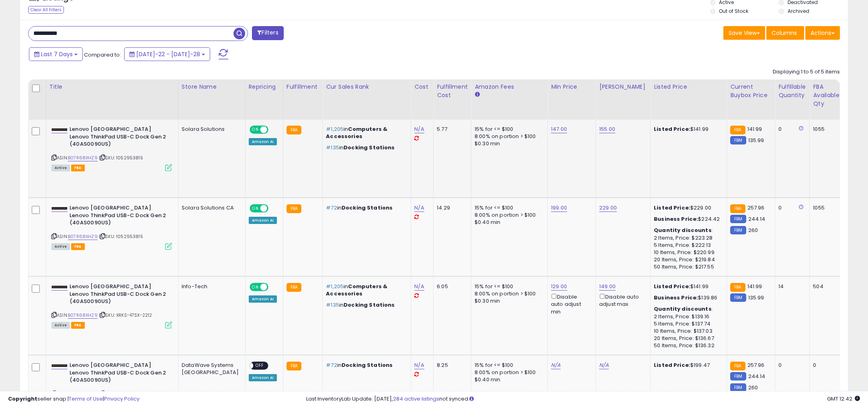 This screenshot has width=868, height=407. Describe the element at coordinates (508, 380) in the screenshot. I see `div: $0.40 min` at that location.